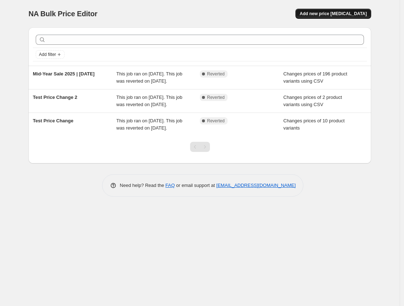 The image size is (404, 306). I want to click on span: Add filter, so click(47, 54).